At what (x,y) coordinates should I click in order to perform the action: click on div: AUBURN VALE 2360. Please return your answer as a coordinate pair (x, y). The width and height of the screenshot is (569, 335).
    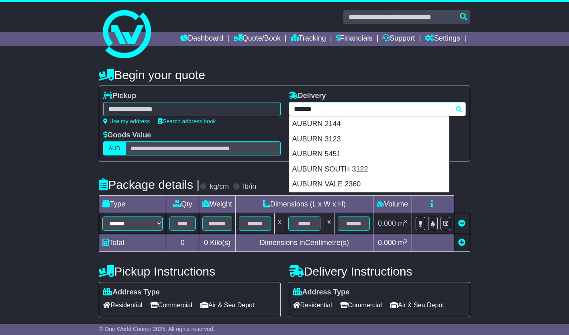
    Looking at the image, I should click on (369, 184).